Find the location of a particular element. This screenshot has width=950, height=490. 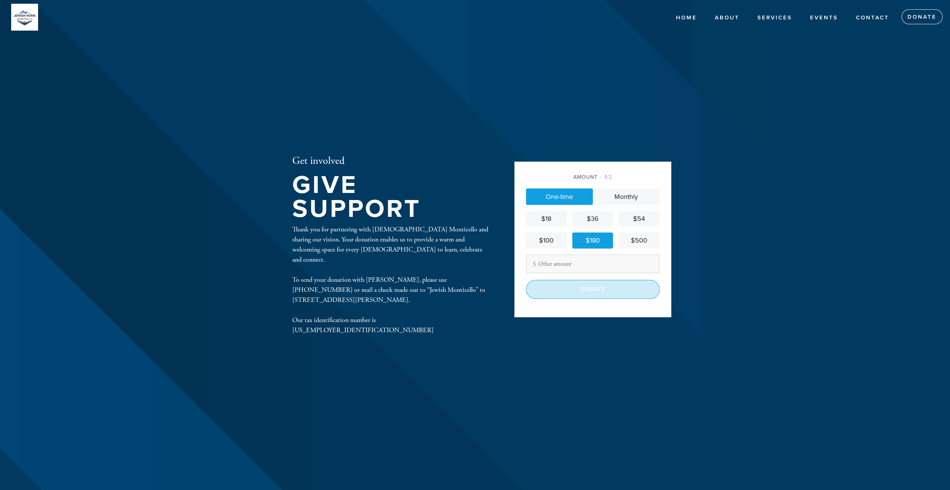

img: PHOTO-2024-06-24-16-19-29.jpg is located at coordinates (25, 17).